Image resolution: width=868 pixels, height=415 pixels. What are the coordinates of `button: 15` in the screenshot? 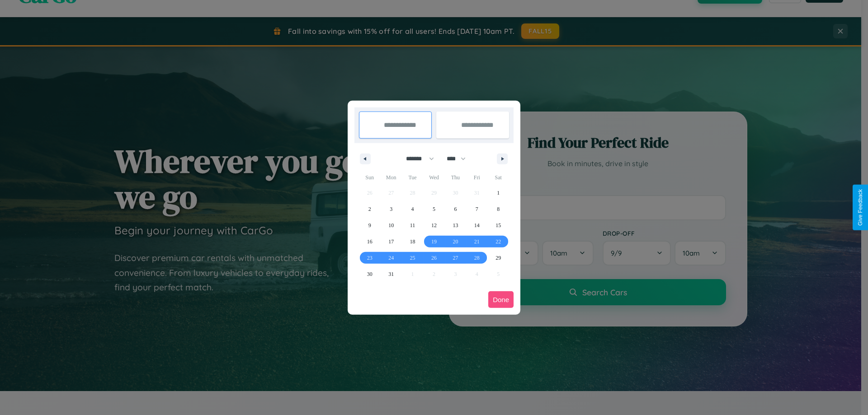 It's located at (499, 226).